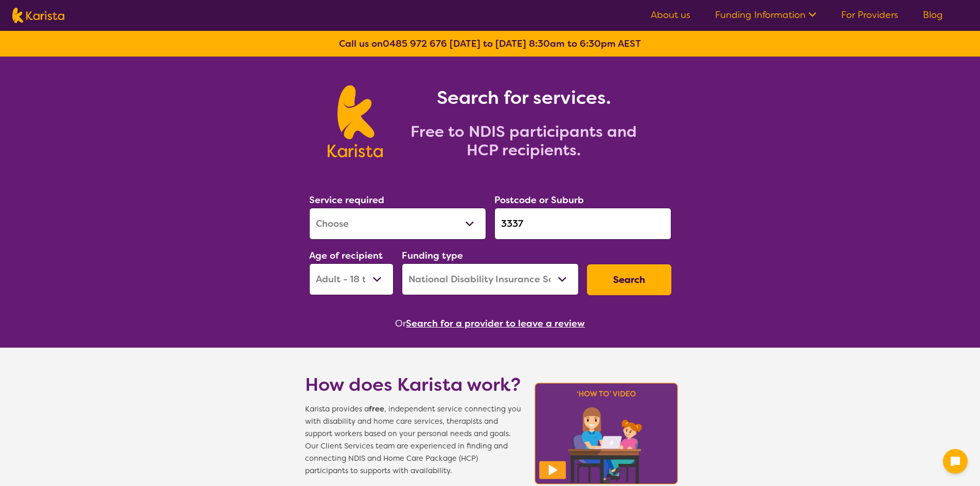  I want to click on a: For Providers, so click(869, 15).